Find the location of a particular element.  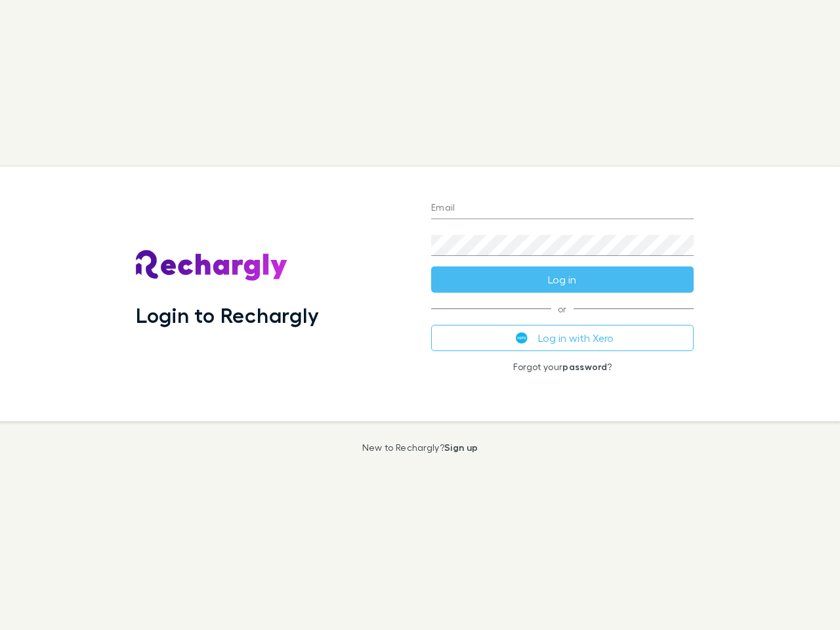

h1: Login to Rechargly is located at coordinates (227, 315).